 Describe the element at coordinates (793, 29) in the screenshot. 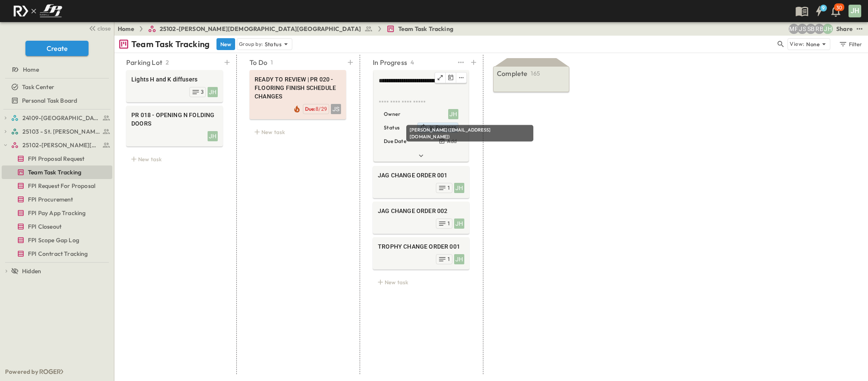

I see `div: Monica Pruteanu (mpruteanu@fpibuilders.com)` at that location.